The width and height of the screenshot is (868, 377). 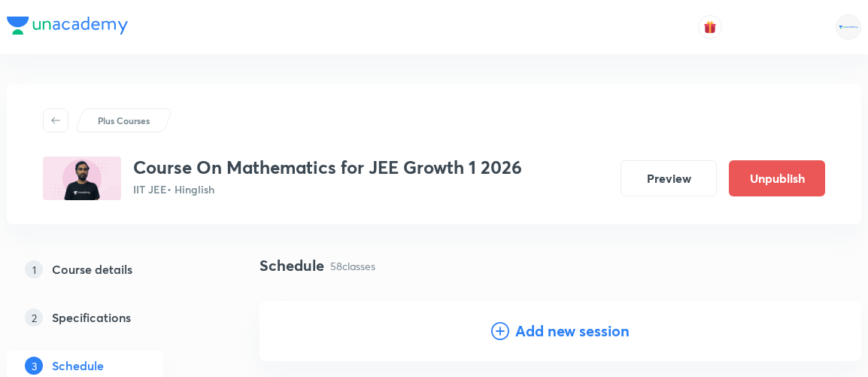 I want to click on p: 58 classes, so click(x=353, y=266).